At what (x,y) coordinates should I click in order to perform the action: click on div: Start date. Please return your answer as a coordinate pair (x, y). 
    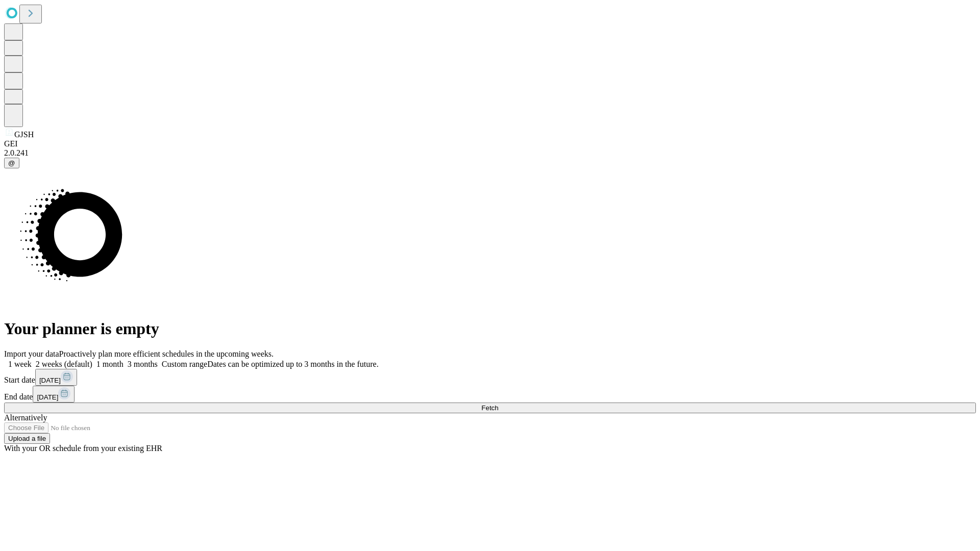
    Looking at the image, I should click on (490, 377).